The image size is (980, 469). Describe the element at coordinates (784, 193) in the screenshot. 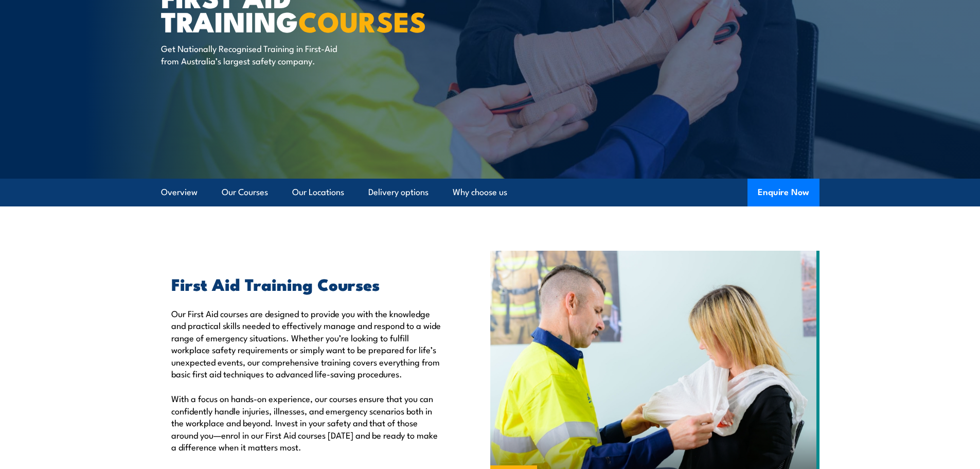

I see `button: Enquire Now` at that location.